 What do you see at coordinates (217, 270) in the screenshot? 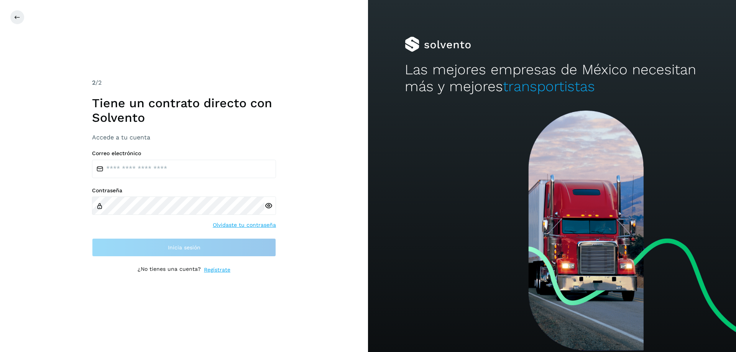
I see `a: Regístrate` at bounding box center [217, 270].